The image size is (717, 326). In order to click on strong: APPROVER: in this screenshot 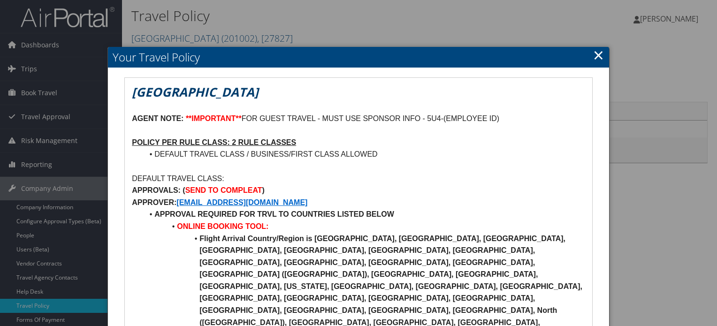, I will do `click(154, 202)`.